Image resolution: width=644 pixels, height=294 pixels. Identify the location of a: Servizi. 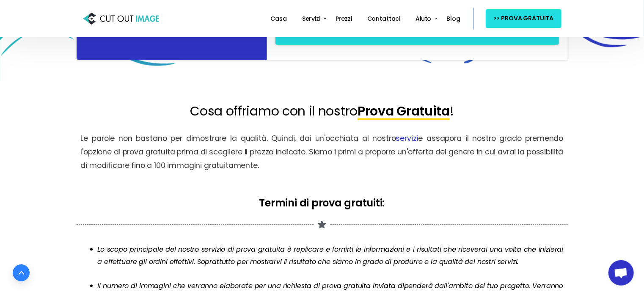
(311, 18).